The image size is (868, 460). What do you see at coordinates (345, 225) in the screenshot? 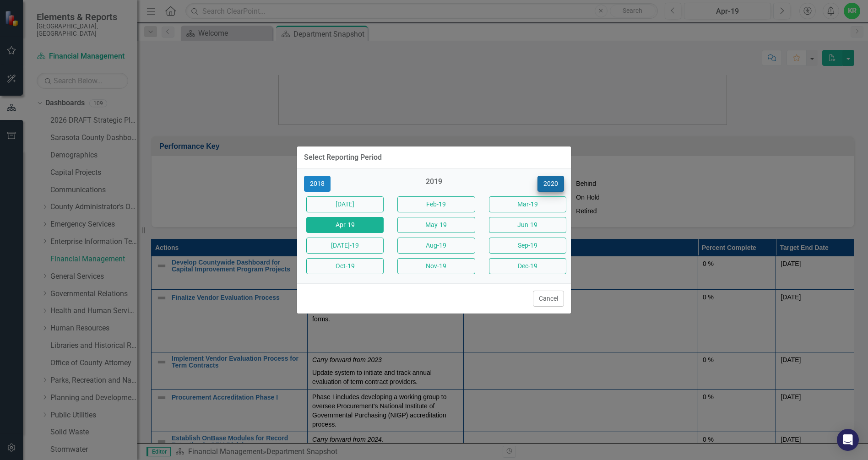
I see `button: Apr-19` at bounding box center [345, 225].